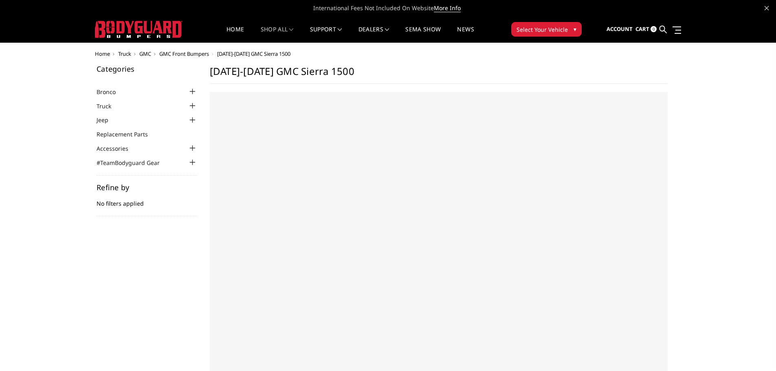 The height and width of the screenshot is (371, 776). I want to click on span: GMC Front Bumpers, so click(184, 54).